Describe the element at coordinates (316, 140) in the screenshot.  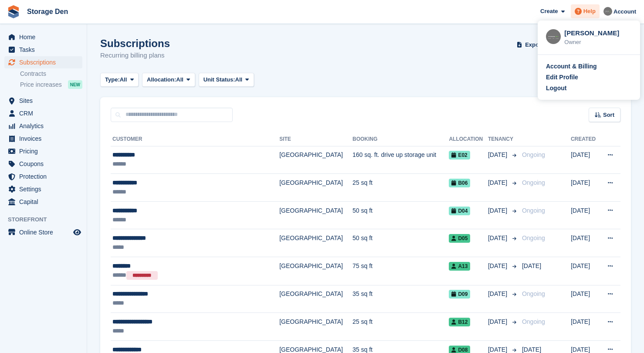
I see `th: Site` at that location.